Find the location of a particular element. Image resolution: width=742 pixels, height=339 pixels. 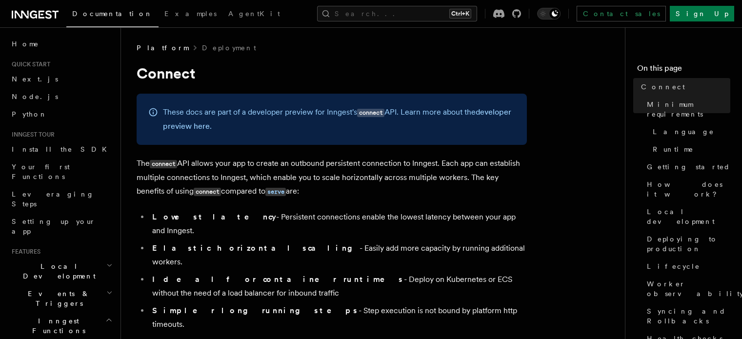

a: serve is located at coordinates (276, 191).